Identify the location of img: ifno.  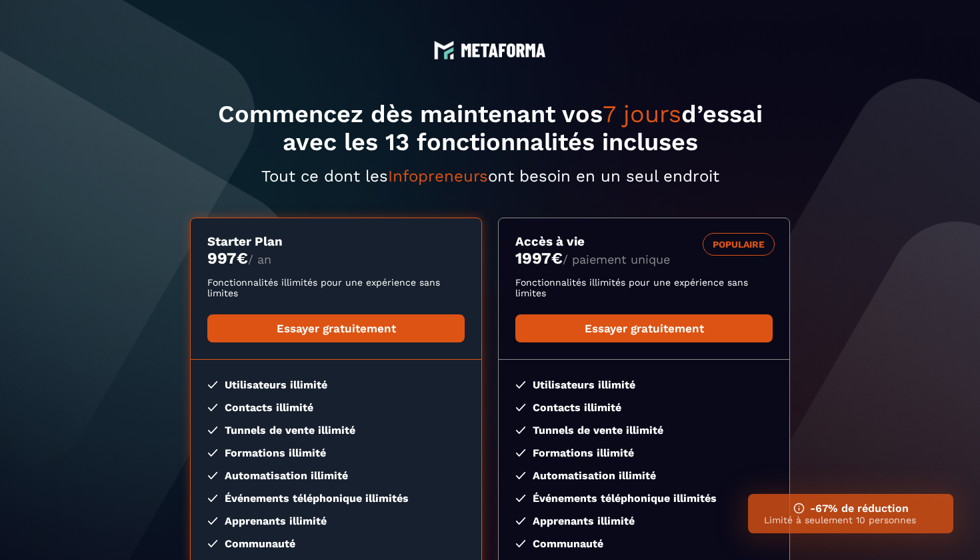
(799, 508).